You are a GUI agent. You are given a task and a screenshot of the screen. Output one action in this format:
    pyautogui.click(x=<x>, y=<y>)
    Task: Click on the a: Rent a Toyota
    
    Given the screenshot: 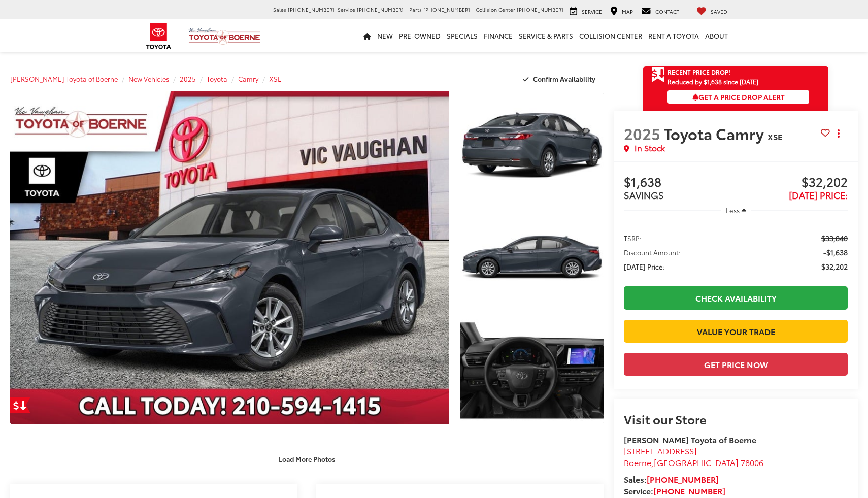 What is the action you would take?
    pyautogui.click(x=673, y=35)
    